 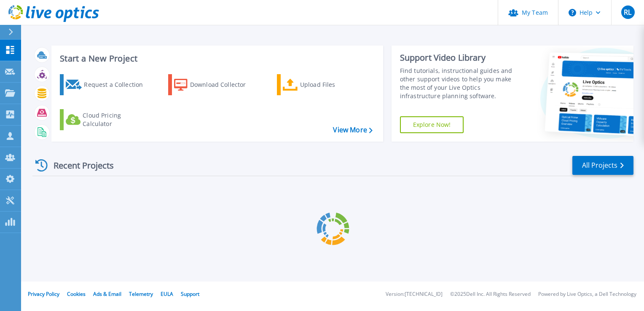 I want to click on span: RL, so click(x=628, y=13).